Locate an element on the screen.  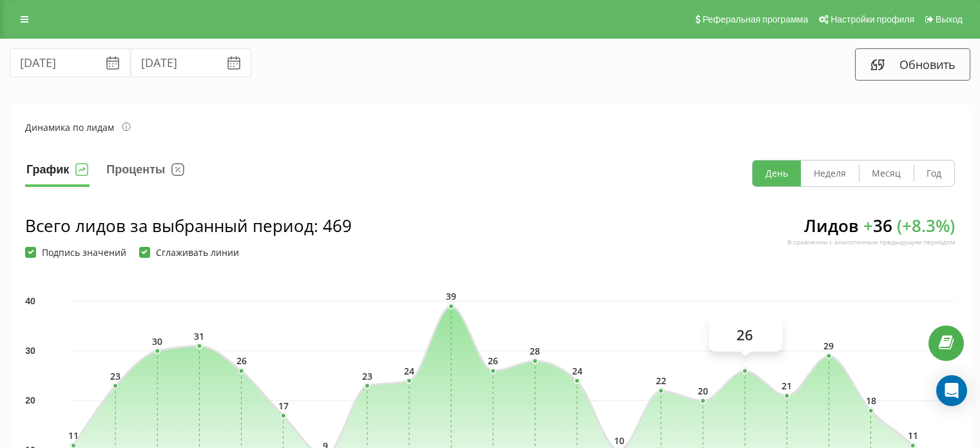
div: Open Intercom Messenger is located at coordinates (952, 390).